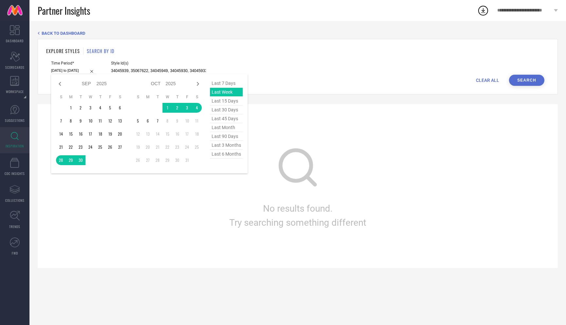  Describe the element at coordinates (138, 134) in the screenshot. I see `td: Sun Oct 12 2025` at that location.